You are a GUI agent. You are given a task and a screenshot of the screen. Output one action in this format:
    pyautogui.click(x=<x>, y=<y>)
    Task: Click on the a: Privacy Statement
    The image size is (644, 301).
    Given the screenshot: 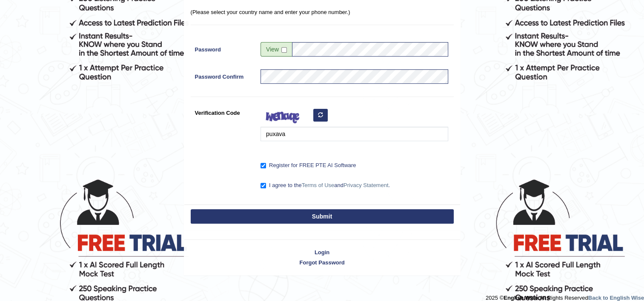 What is the action you would take?
    pyautogui.click(x=366, y=185)
    